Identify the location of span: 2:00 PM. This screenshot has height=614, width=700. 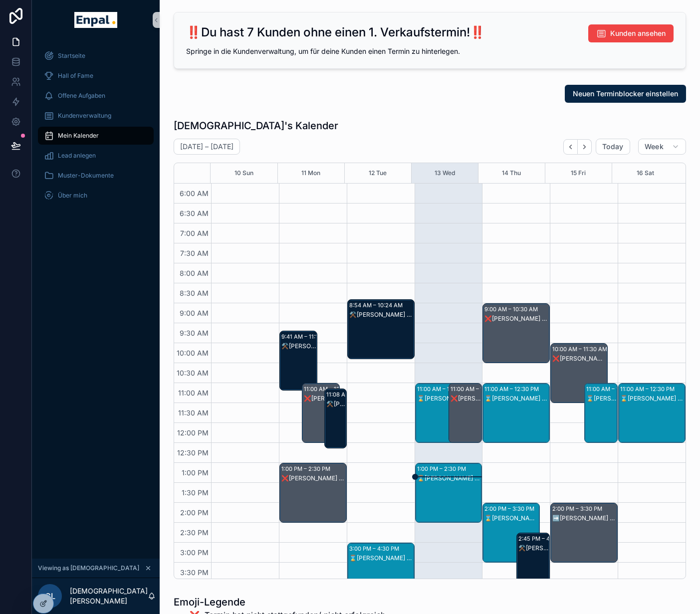
(194, 512).